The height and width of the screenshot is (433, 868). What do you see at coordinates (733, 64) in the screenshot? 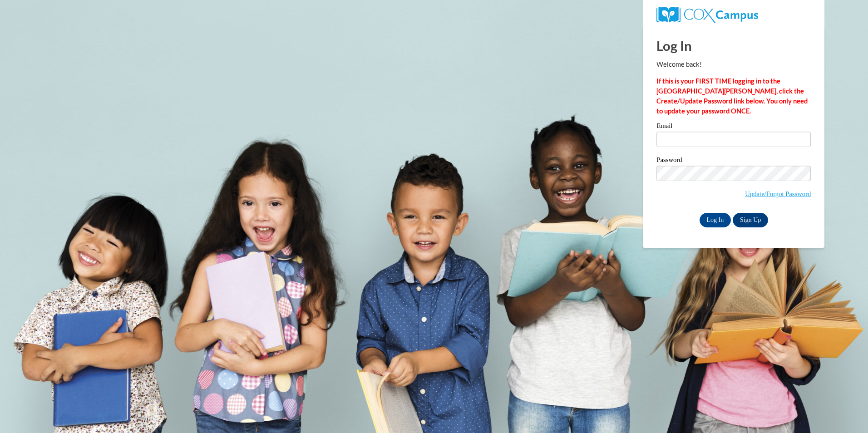
I see `p: Welcome back!` at bounding box center [733, 64].